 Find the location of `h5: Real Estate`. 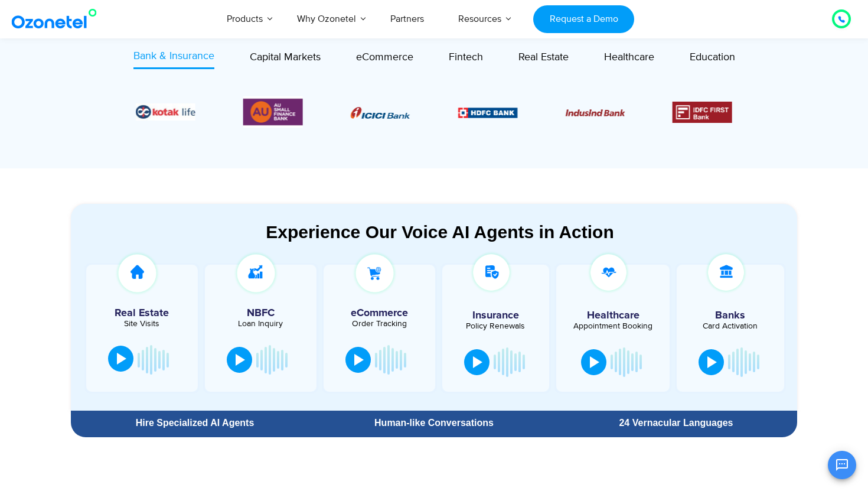

h5: Real Estate is located at coordinates (141, 313).